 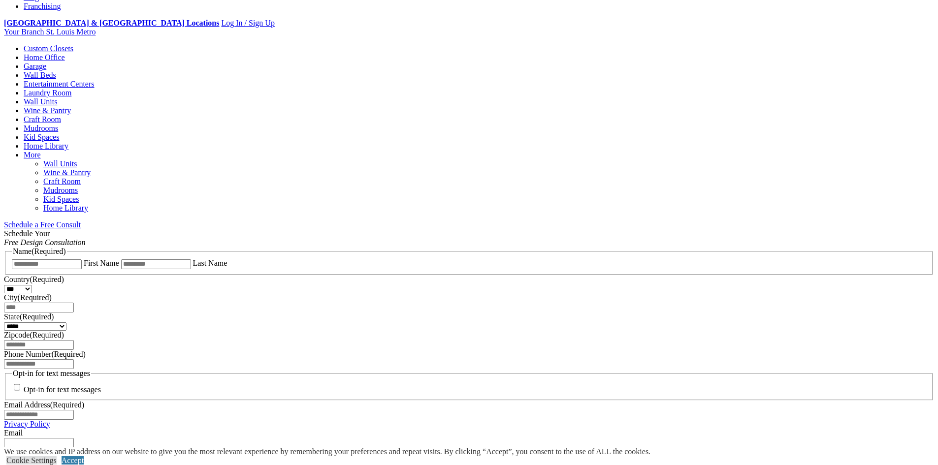 I want to click on label: Zipcode, so click(x=34, y=335).